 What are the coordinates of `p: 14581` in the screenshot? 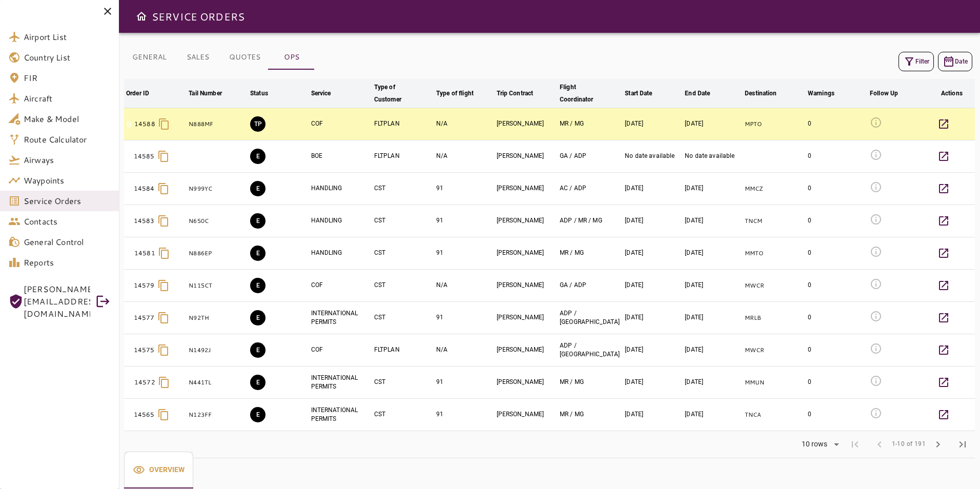 It's located at (145, 253).